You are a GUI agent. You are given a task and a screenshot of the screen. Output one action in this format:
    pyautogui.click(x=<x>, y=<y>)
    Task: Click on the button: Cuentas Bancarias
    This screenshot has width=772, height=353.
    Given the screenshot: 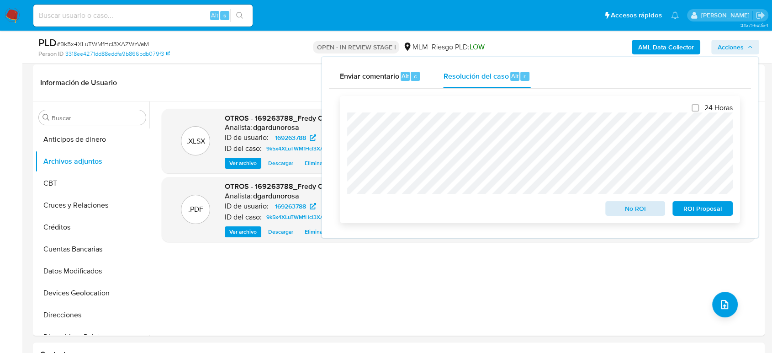 What is the action you would take?
    pyautogui.click(x=92, y=249)
    